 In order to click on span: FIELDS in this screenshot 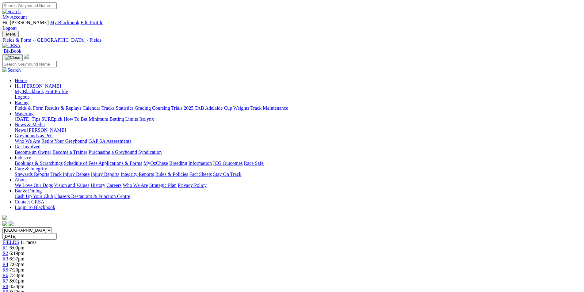, I will do `click(11, 242)`.